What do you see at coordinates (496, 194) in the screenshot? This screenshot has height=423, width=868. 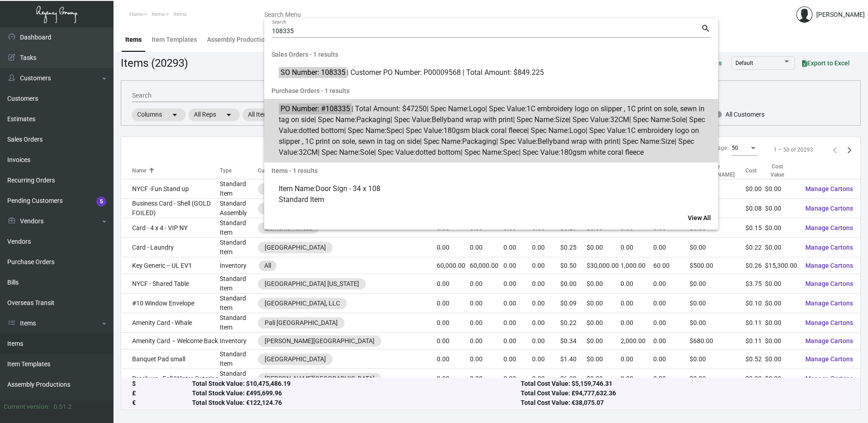 I see `span: Item Name:` at bounding box center [496, 194].